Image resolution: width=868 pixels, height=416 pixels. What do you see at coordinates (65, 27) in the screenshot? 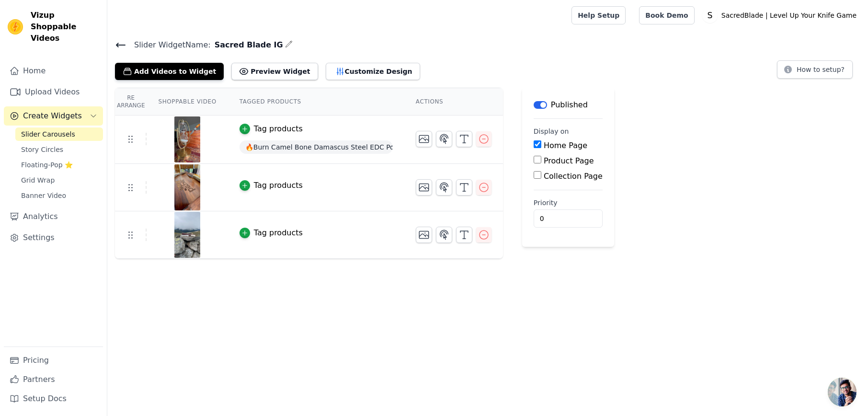
I see `span: Vizup Shoppable Videos` at bounding box center [65, 27].